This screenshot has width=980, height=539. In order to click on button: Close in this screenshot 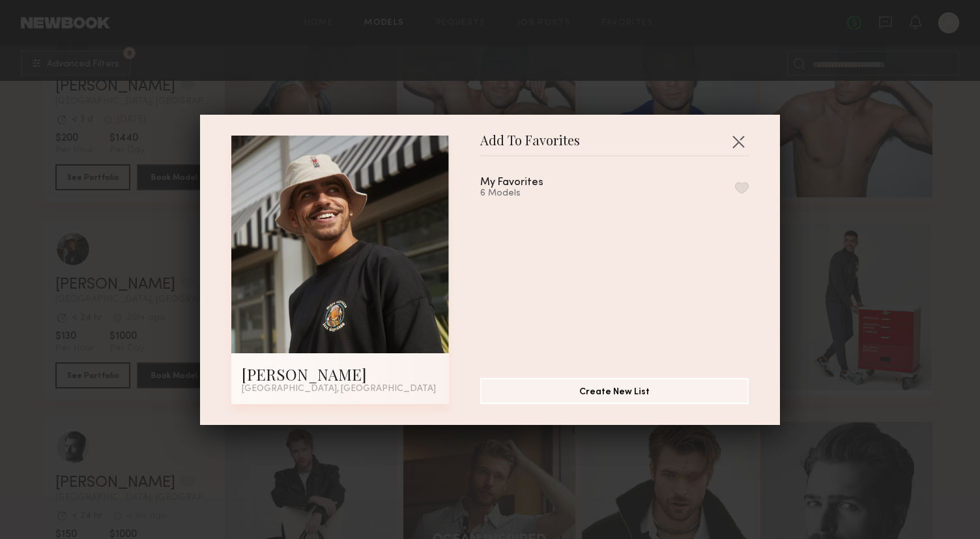, I will do `click(738, 142)`.